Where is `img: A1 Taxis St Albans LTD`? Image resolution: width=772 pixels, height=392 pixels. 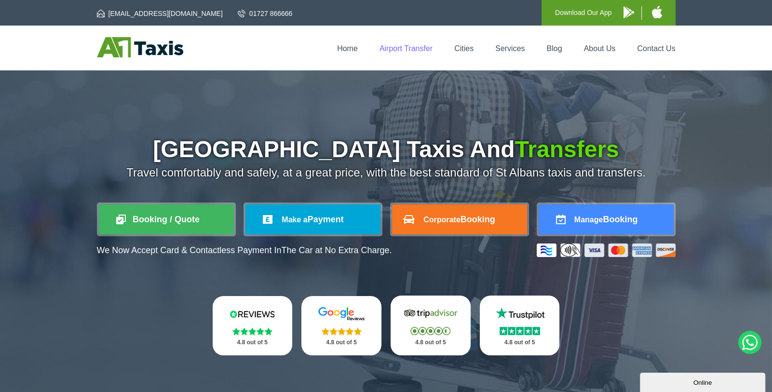 img: A1 Taxis St Albans LTD is located at coordinates (140, 47).